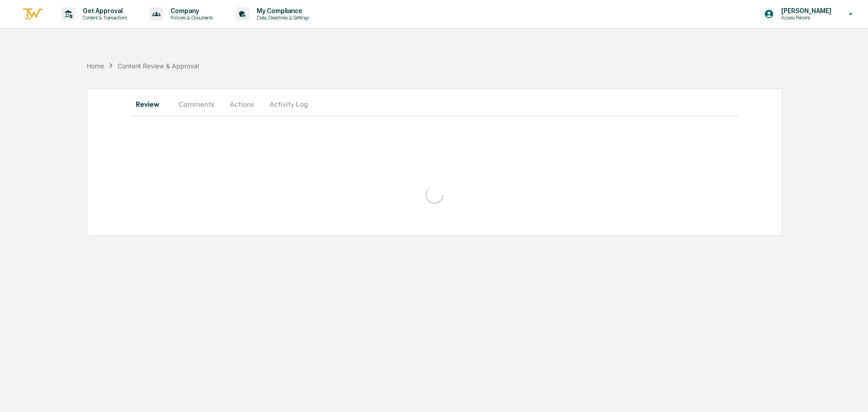  Describe the element at coordinates (103, 11) in the screenshot. I see `p: Get Approval` at that location.